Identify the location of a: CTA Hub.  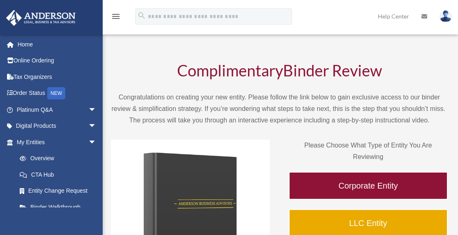
(60, 174).